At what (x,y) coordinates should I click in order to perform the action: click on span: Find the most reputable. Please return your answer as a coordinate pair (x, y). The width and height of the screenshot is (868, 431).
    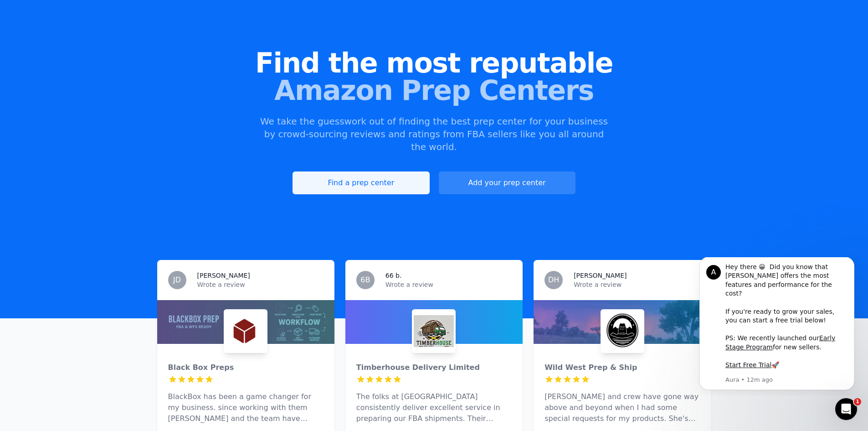
    Looking at the image, I should click on (434, 63).